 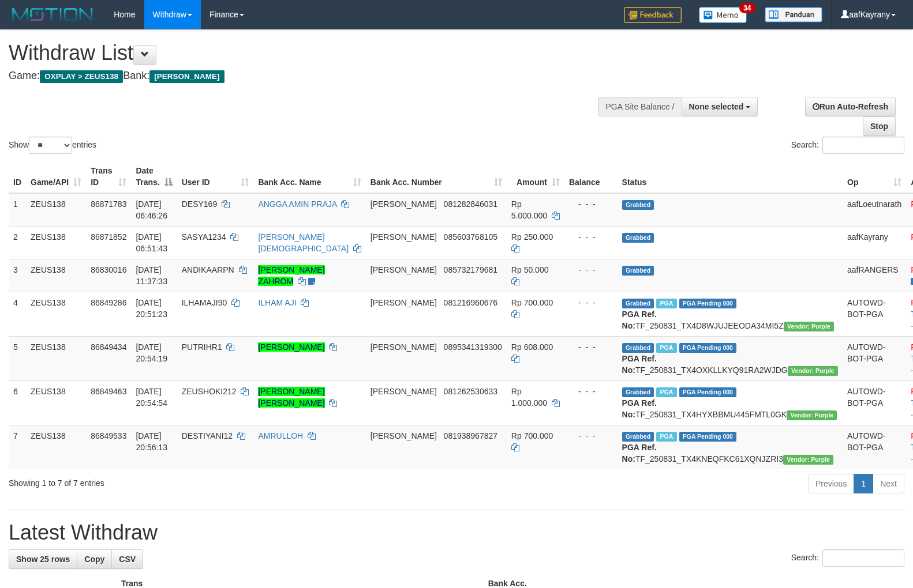 I want to click on span: Rp 5.000.000, so click(x=530, y=210).